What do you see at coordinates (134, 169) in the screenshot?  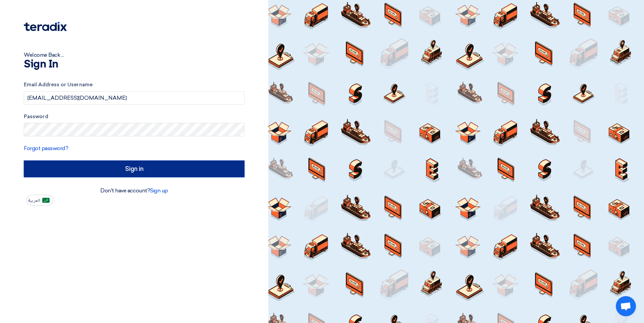 I see `input: Sign in` at bounding box center [134, 169].